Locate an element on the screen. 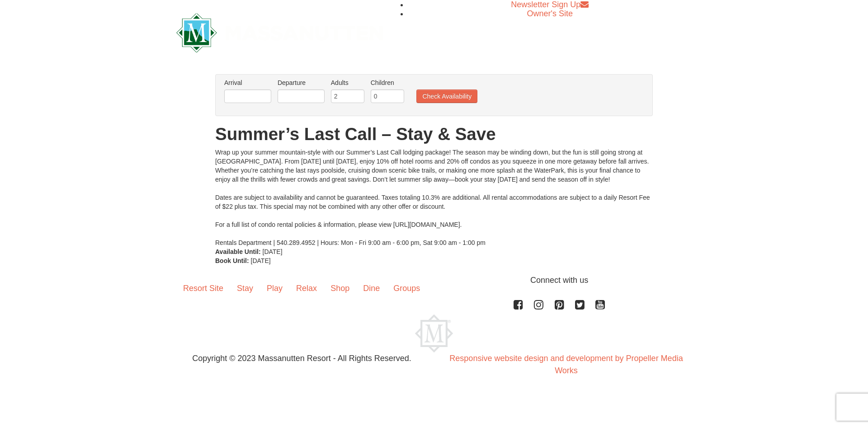  label: Adults is located at coordinates (348, 82).